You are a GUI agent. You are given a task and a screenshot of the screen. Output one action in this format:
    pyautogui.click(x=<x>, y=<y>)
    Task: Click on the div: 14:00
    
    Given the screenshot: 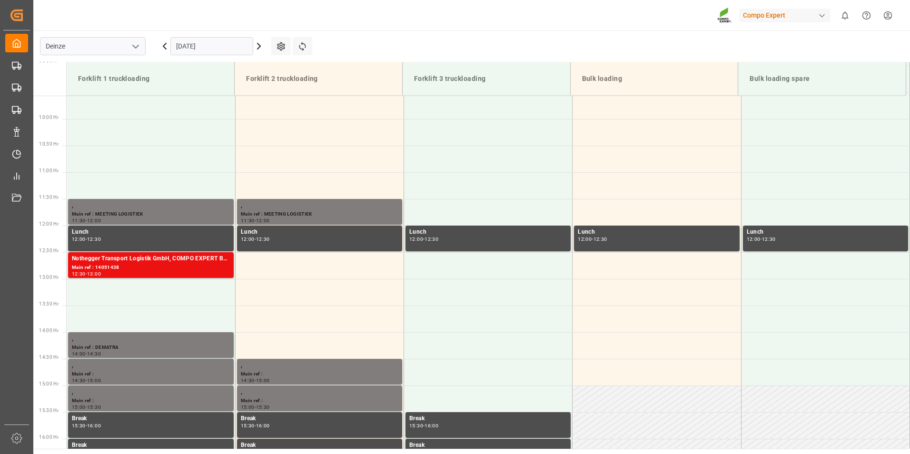 What is the action you would take?
    pyautogui.click(x=79, y=354)
    